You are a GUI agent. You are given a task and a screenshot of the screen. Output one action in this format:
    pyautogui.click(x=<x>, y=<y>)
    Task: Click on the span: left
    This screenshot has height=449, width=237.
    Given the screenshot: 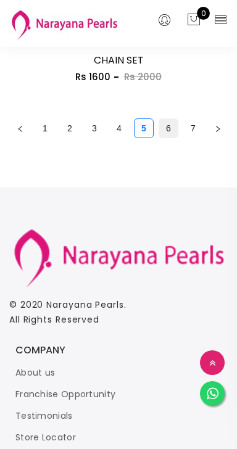 What is the action you would take?
    pyautogui.click(x=20, y=129)
    